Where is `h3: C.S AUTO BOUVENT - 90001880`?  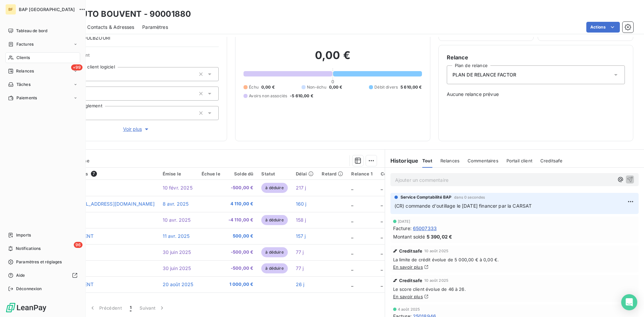
h3: C.S AUTO BOUVENT - 90001880 is located at coordinates (125, 14).